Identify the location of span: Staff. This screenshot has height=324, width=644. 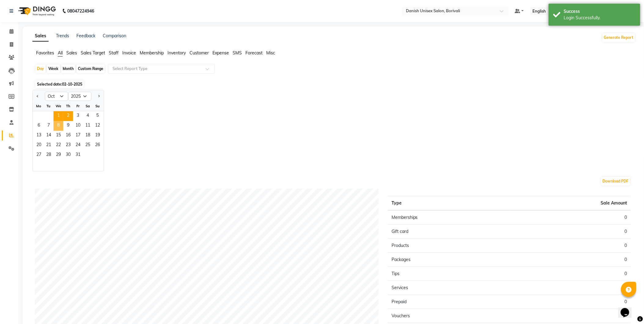
(114, 53).